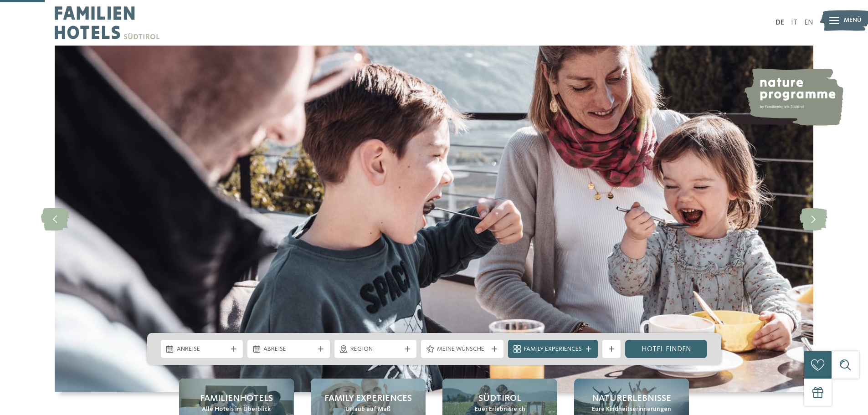  Describe the element at coordinates (793, 97) in the screenshot. I see `a: nature programme by Familienhotels Südtirol` at that location.